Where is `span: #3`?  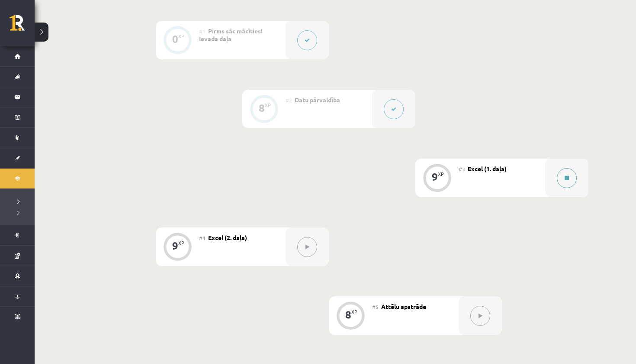 span: #3 is located at coordinates (462, 169).